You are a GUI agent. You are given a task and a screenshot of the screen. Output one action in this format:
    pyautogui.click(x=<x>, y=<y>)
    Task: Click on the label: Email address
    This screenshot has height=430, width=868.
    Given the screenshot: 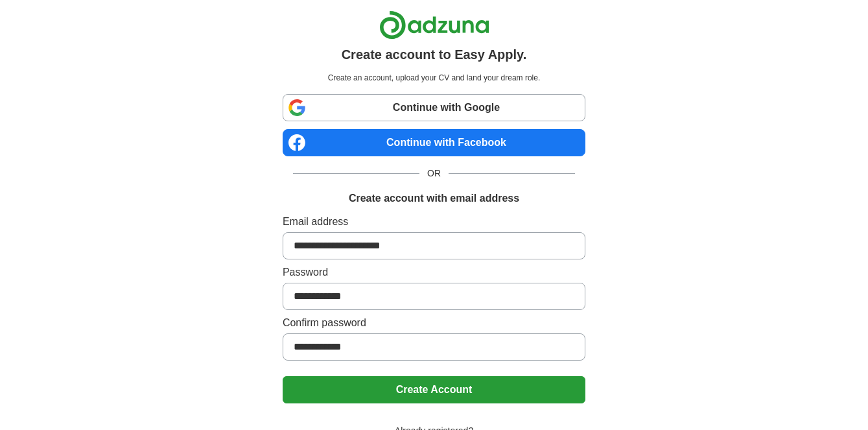 What is the action you would take?
    pyautogui.click(x=434, y=222)
    